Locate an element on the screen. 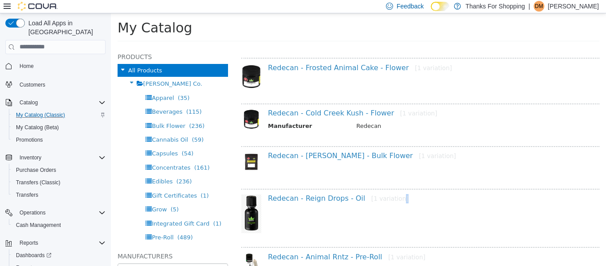 The width and height of the screenshot is (606, 266). button: Purchase Orders is located at coordinates (59, 170).